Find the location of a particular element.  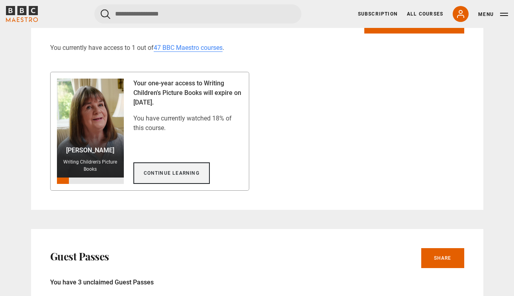

a: BBC Maestro is located at coordinates (22, 14).